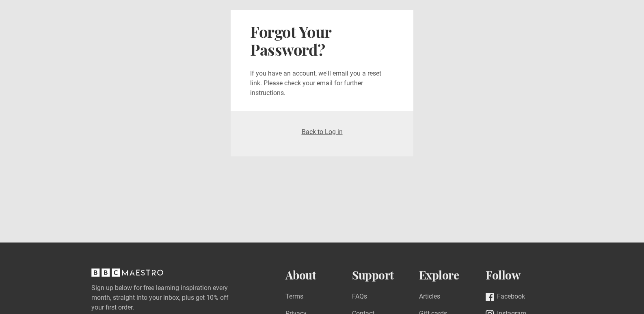  Describe the element at coordinates (295, 297) in the screenshot. I see `a: Terms` at that location.